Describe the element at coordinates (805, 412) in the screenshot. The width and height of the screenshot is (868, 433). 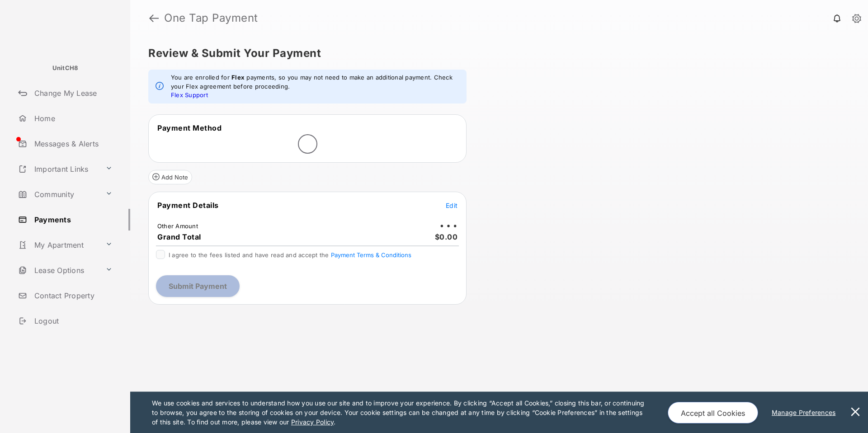
I see `u: Manage Preferences` at that location.